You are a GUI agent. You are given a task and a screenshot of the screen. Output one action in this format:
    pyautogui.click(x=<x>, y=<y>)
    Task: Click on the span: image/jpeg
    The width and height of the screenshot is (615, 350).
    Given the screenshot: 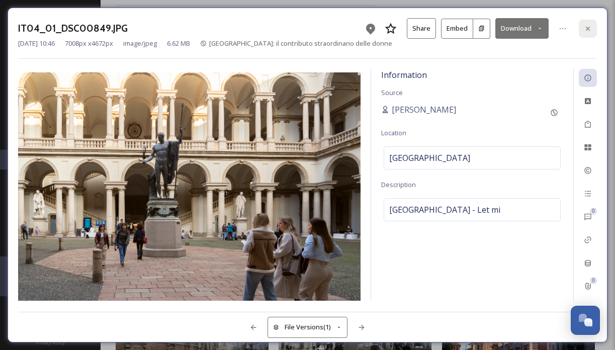 What is the action you would take?
    pyautogui.click(x=140, y=43)
    